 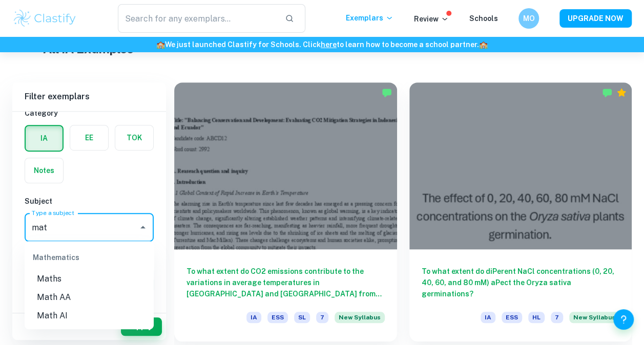 What do you see at coordinates (53, 212) in the screenshot?
I see `label: Type a subject` at bounding box center [53, 212].